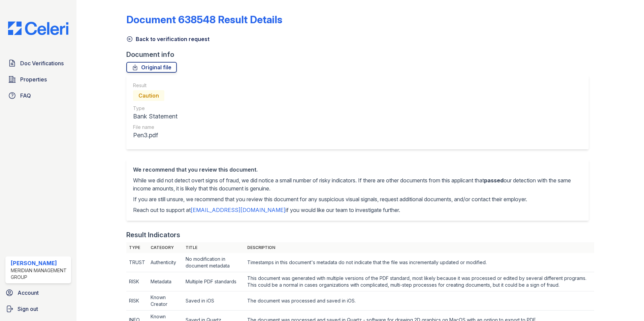 This screenshot has width=644, height=321. Describe the element at coordinates (155, 135) in the screenshot. I see `div: Pen3.pdf` at that location.